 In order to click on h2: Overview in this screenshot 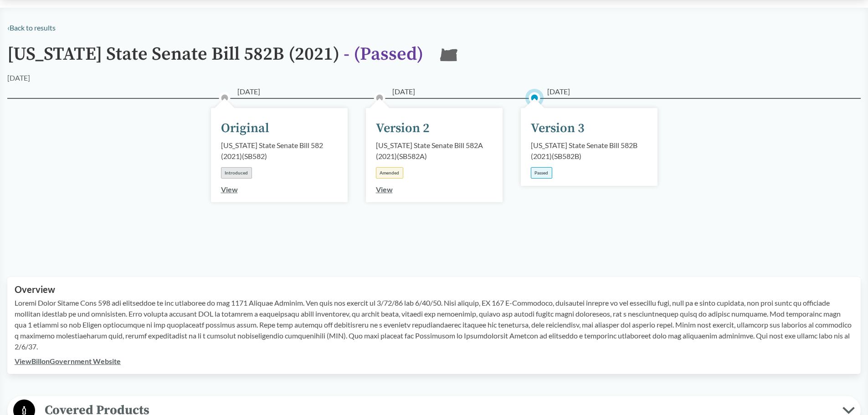, I will do `click(434, 290)`.